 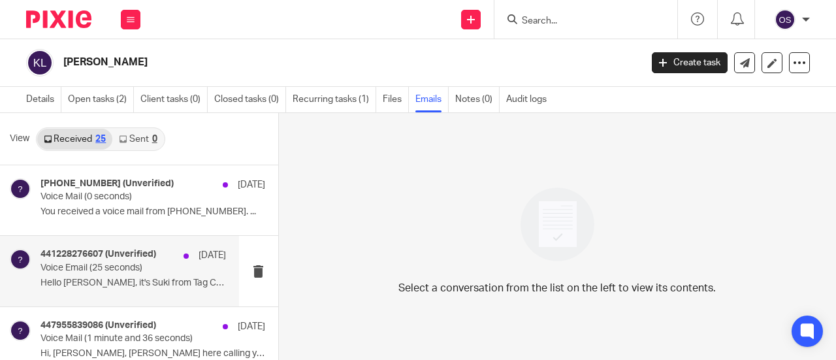 What do you see at coordinates (44, 99) in the screenshot?
I see `a: Details` at bounding box center [44, 99].